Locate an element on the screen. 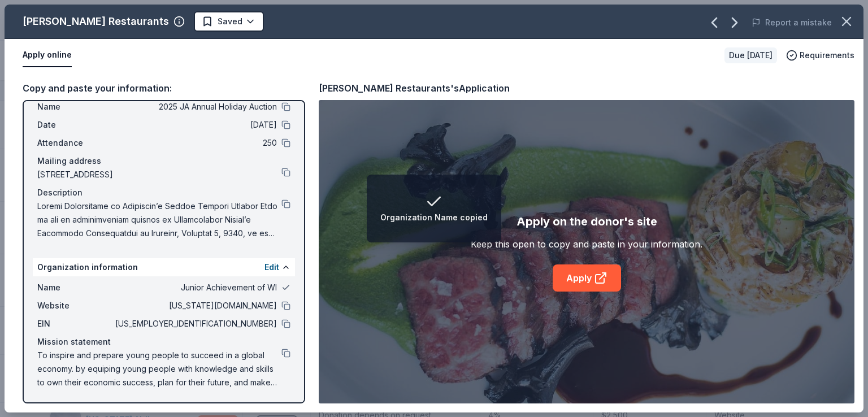 The height and width of the screenshot is (417, 868). button: Report a mistake is located at coordinates (792, 22).